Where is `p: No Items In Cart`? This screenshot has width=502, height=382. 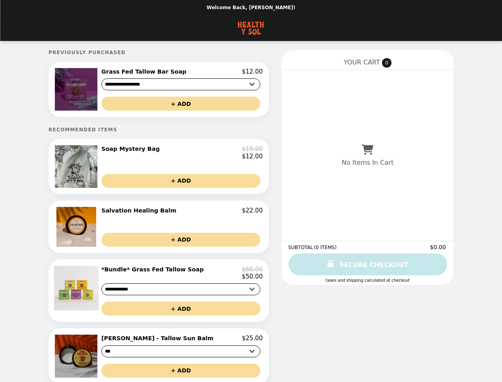 p: No Items In Cart is located at coordinates (368, 162).